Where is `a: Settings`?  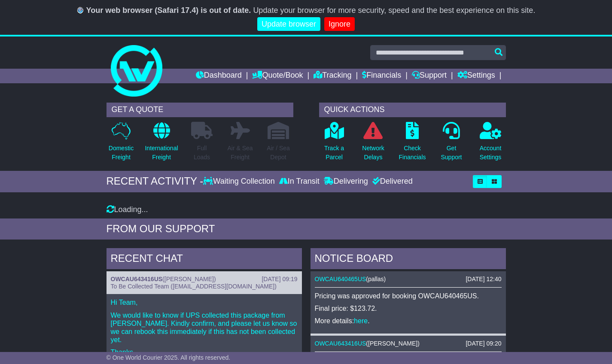
a: Settings is located at coordinates (477, 76).